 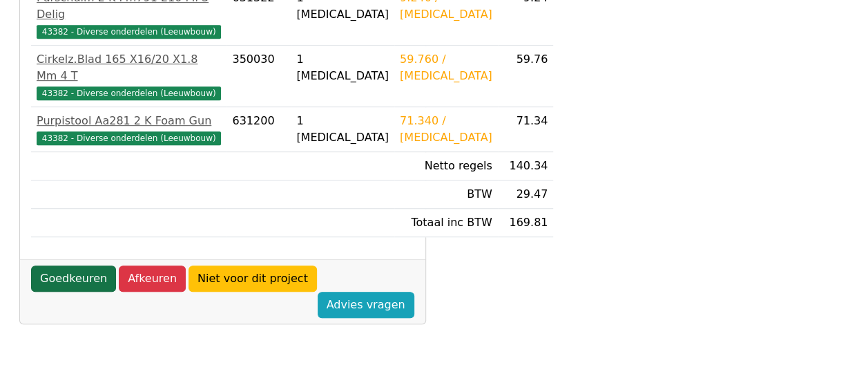 What do you see at coordinates (526, 222) in the screenshot?
I see `td: 169.81` at bounding box center [526, 222].